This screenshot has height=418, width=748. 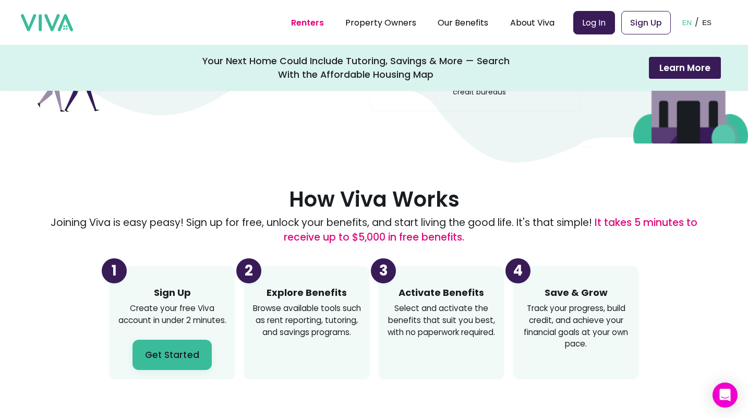 What do you see at coordinates (381, 22) in the screenshot?
I see `a: Property Owners` at bounding box center [381, 22].